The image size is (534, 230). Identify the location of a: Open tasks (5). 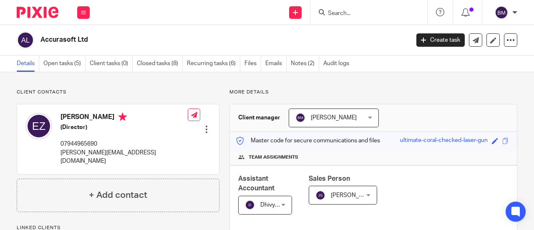
(64, 63).